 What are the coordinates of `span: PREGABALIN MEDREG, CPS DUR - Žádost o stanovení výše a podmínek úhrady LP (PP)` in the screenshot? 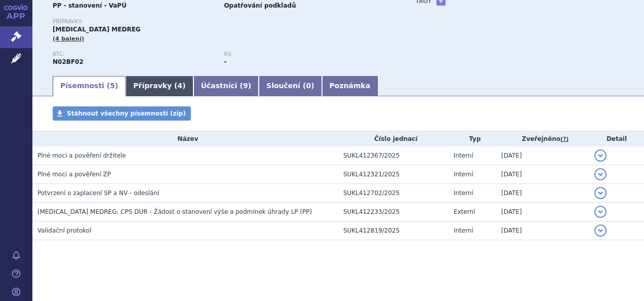 It's located at (175, 212).